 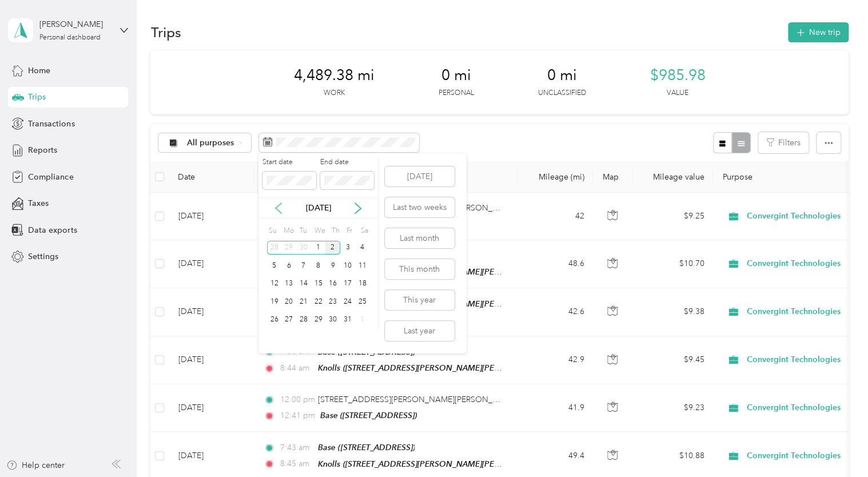 I want to click on div: Tu, so click(x=303, y=230).